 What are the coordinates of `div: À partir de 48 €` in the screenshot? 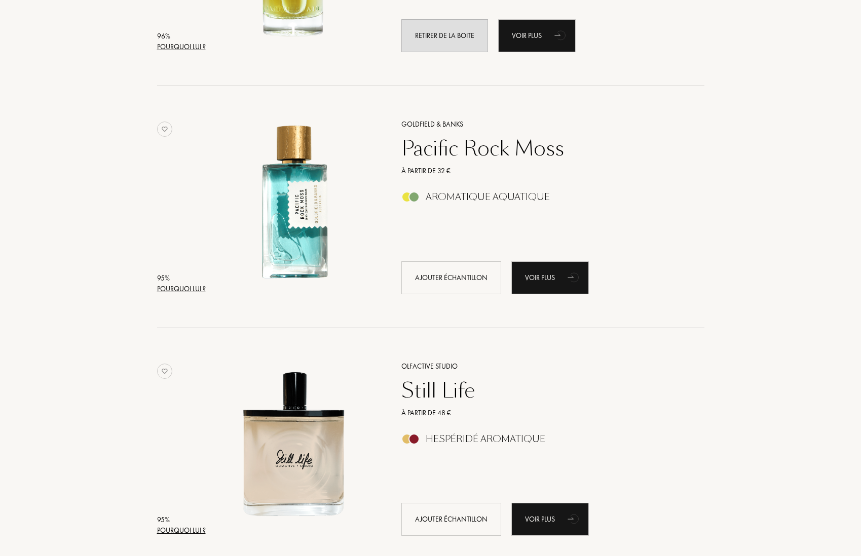 It's located at (541, 413).